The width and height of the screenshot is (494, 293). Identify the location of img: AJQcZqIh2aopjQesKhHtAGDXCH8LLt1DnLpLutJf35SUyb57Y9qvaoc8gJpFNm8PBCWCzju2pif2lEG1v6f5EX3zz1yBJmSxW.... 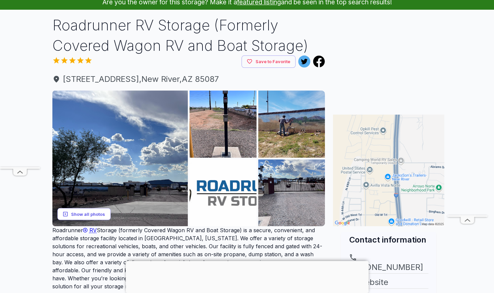
(223, 124).